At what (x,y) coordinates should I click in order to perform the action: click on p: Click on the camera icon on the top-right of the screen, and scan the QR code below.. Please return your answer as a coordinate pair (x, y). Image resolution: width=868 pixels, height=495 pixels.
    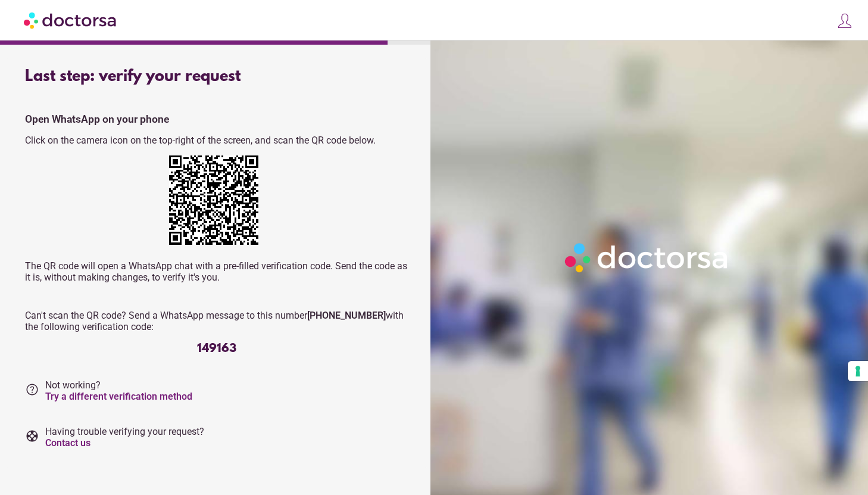
    Looking at the image, I should click on (216, 140).